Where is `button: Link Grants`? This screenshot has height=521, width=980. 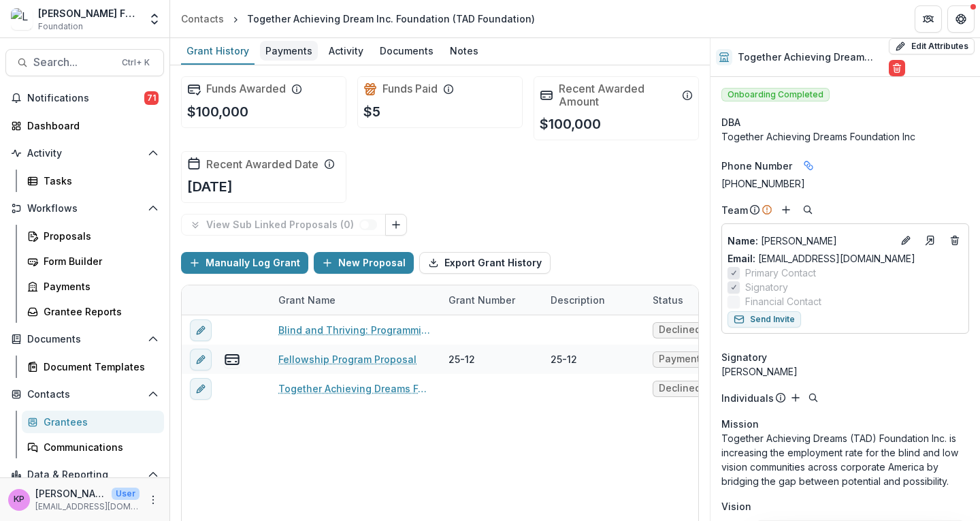
button: Link Grants is located at coordinates (396, 224).